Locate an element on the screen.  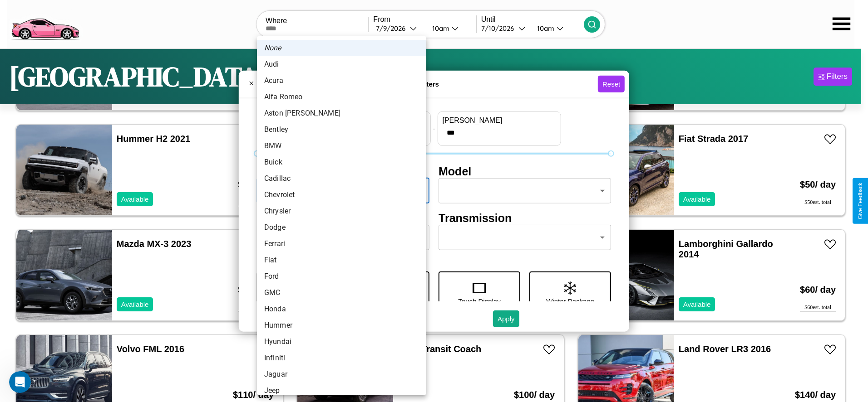
li: Chrysler is located at coordinates (341, 212).